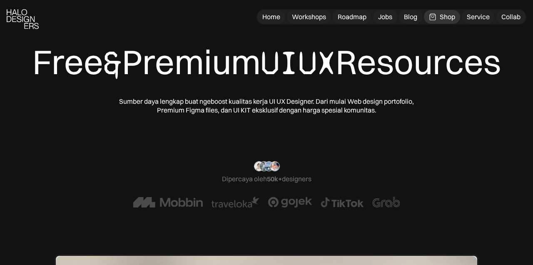  What do you see at coordinates (309, 17) in the screenshot?
I see `a: Workshops` at bounding box center [309, 17].